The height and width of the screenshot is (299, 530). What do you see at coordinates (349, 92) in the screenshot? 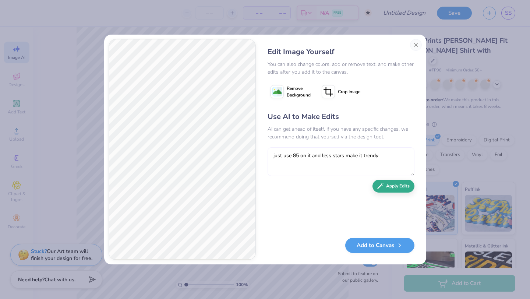
I see `span: Crop Image` at bounding box center [349, 92].